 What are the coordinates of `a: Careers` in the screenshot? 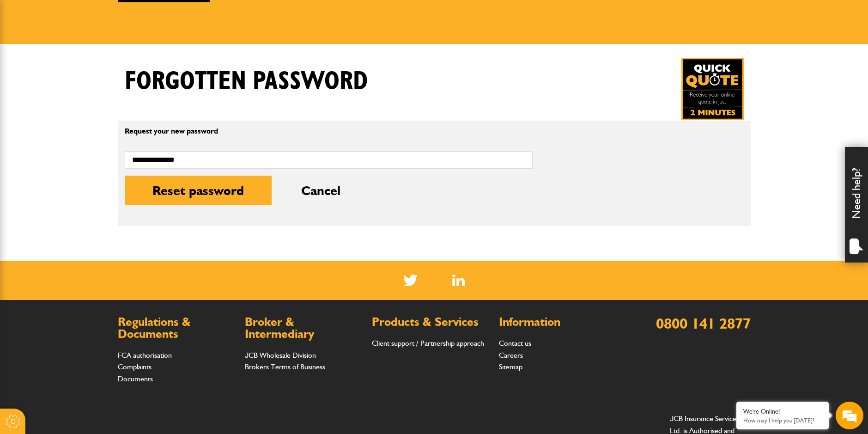 It's located at (511, 355).